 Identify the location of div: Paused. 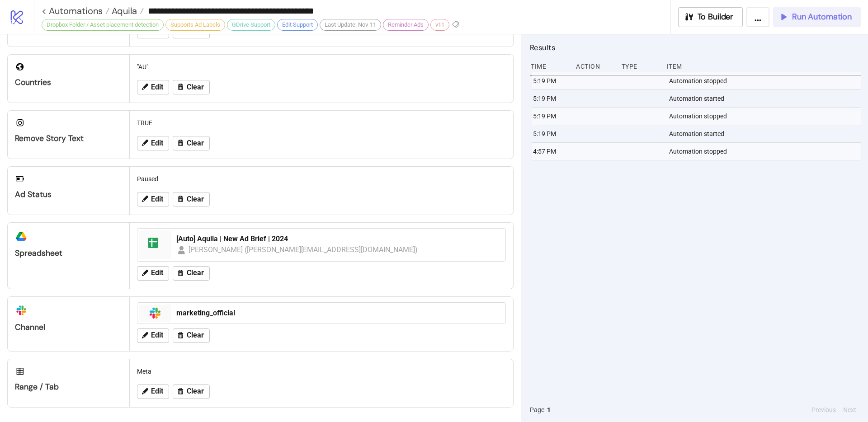
(322, 179).